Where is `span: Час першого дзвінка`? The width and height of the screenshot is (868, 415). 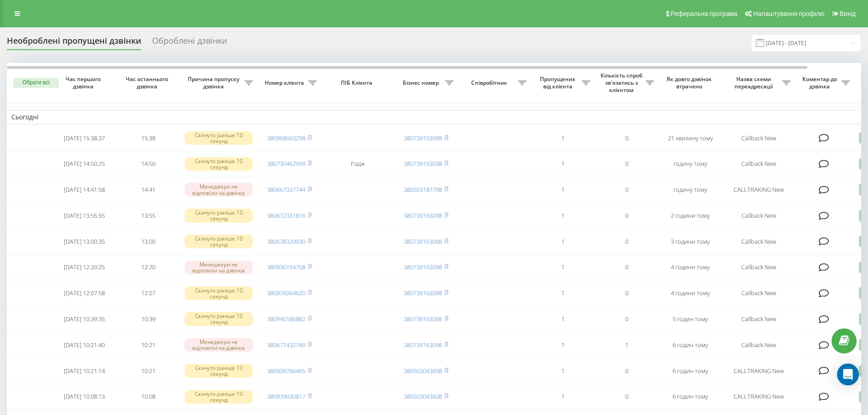 span: Час першого дзвінка is located at coordinates (85, 82).